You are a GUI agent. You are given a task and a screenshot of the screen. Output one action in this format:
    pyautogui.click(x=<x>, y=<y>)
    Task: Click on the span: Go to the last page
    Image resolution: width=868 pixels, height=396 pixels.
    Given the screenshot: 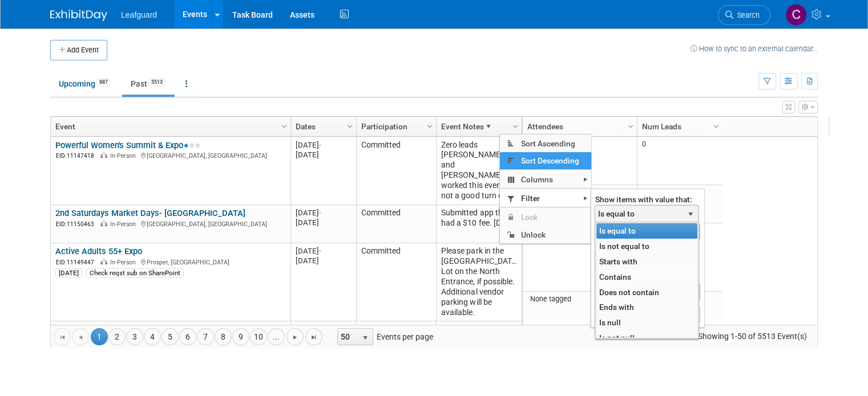 What is the action you would take?
    pyautogui.click(x=314, y=338)
    